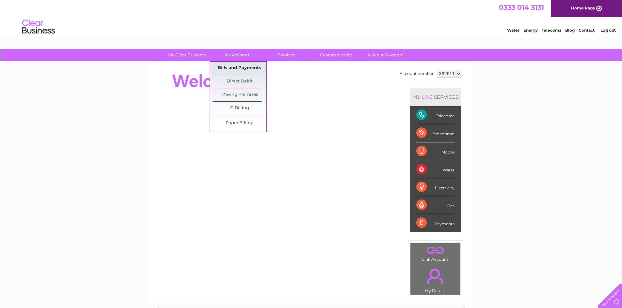 This screenshot has width=622, height=308. Describe the element at coordinates (239, 95) in the screenshot. I see `a: Moving Premises` at that location.